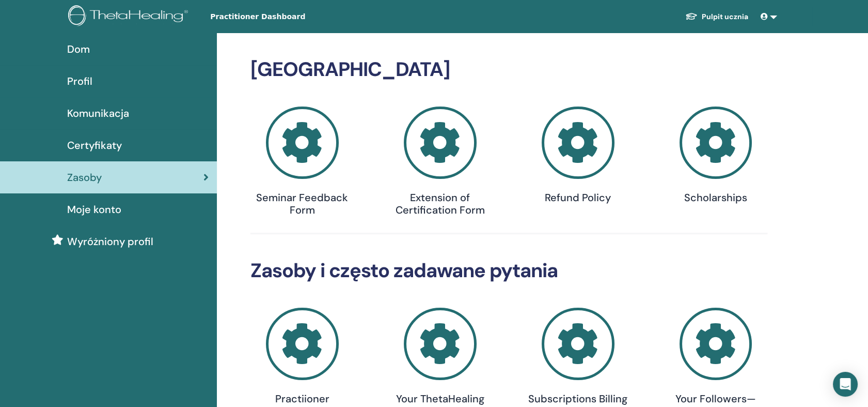  Describe the element at coordinates (80, 81) in the screenshot. I see `span: Profil` at that location.